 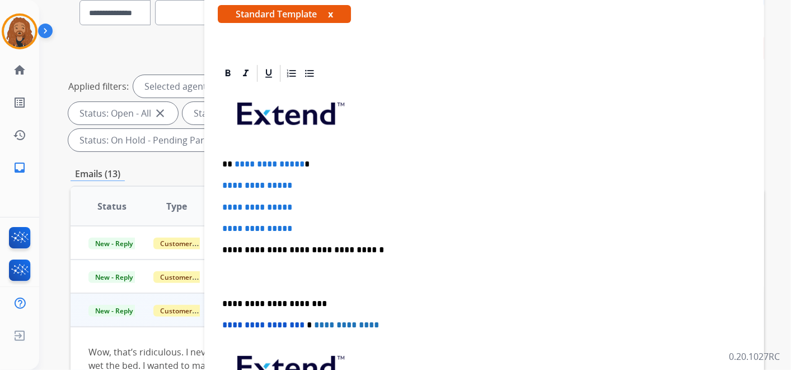 I want to click on div: Status: Open - All, so click(x=123, y=113).